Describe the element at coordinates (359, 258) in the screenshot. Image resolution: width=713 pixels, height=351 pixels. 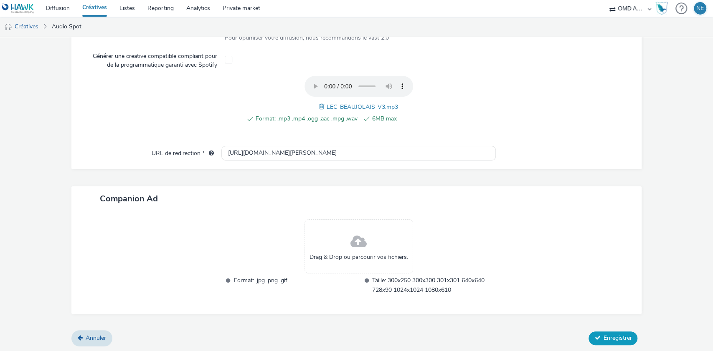
I see `span: Drag & Drop ou parcourir vos fichiers.` at that location.